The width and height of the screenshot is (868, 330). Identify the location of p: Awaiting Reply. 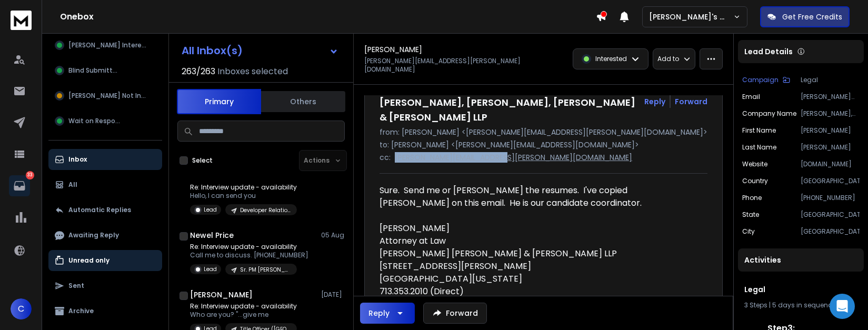
(94, 235).